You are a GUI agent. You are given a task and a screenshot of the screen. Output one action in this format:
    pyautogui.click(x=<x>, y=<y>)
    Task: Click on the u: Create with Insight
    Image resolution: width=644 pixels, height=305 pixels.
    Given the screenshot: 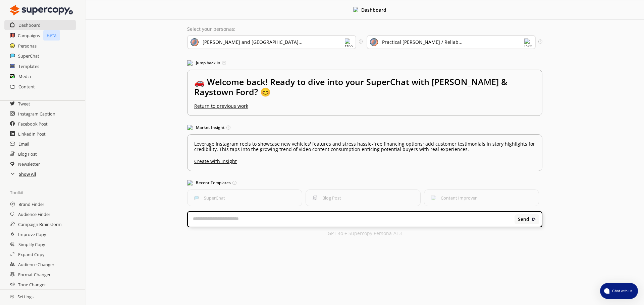 What is the action you would take?
    pyautogui.click(x=365, y=160)
    